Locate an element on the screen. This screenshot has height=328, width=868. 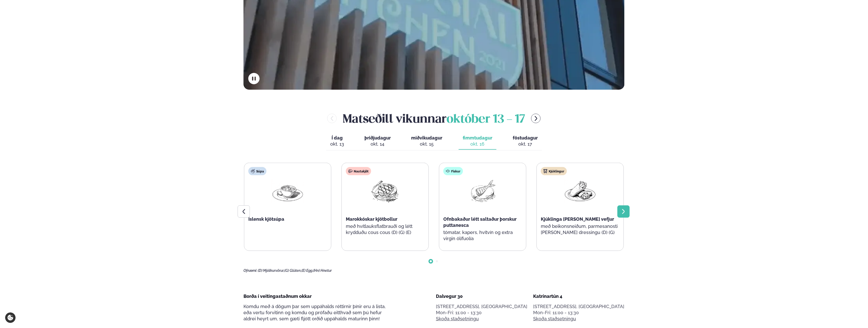
div: Kjúklingur is located at coordinates (554, 171).